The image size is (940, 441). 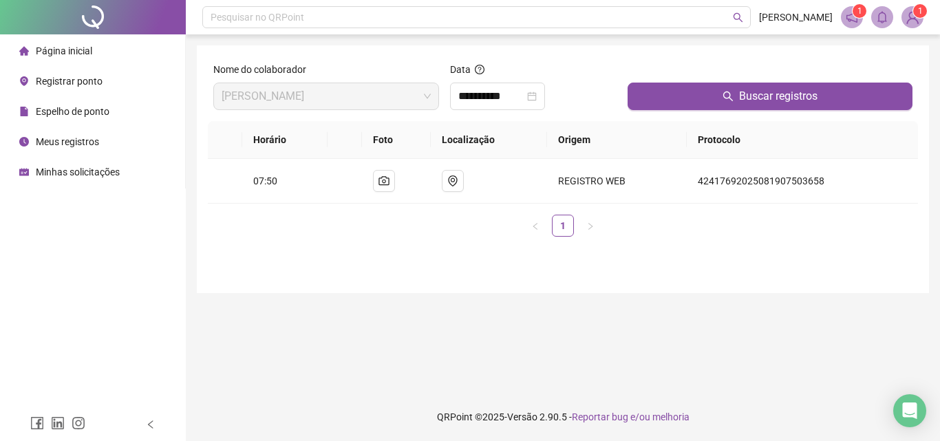 What do you see at coordinates (78, 172) in the screenshot?
I see `span: Minhas solicitações` at bounding box center [78, 172].